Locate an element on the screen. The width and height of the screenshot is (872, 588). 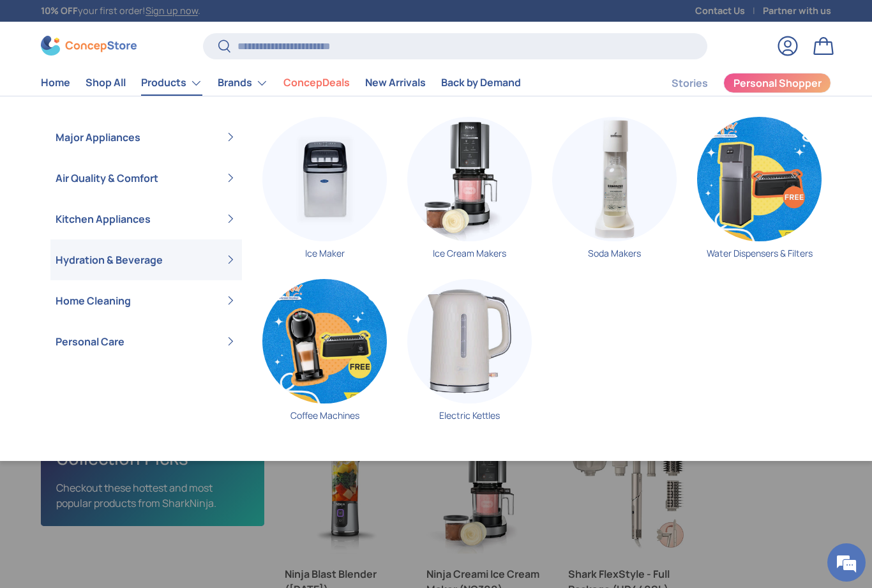
span: Personal Shopper is located at coordinates (778, 83).